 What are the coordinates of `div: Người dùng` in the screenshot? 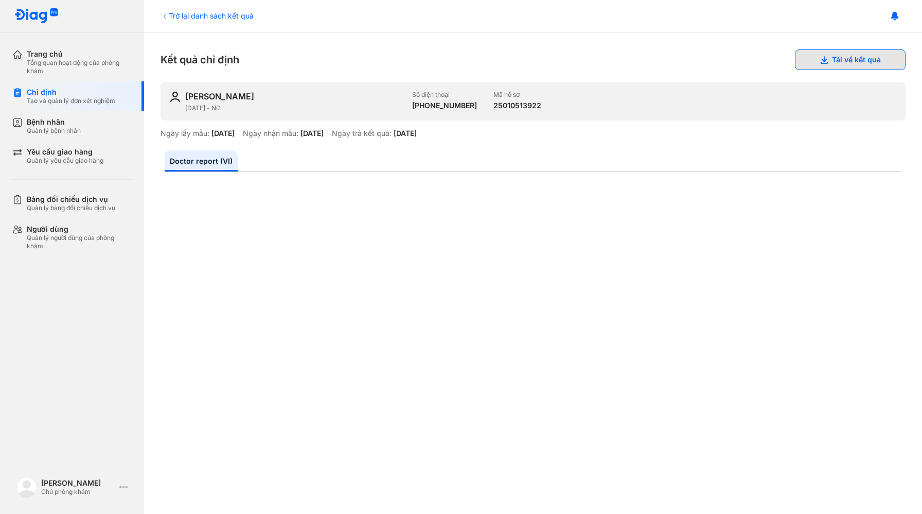 It's located at (79, 229).